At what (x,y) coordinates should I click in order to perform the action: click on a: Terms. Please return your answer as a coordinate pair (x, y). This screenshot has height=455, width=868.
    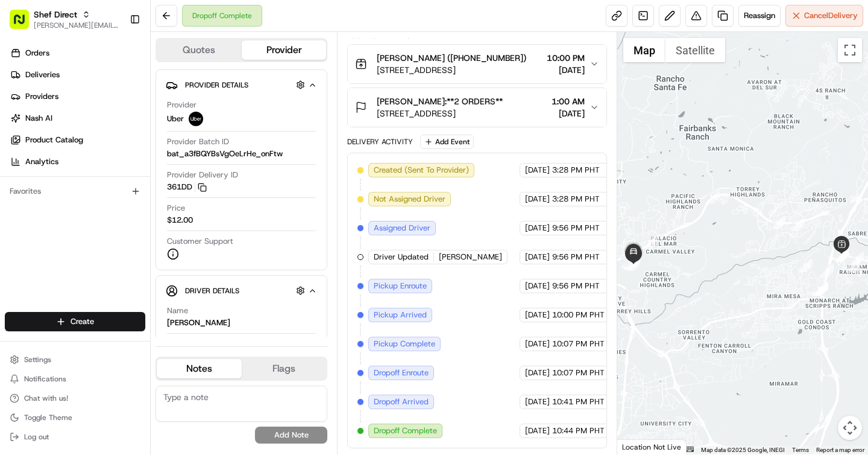
    Looking at the image, I should click on (801, 450).